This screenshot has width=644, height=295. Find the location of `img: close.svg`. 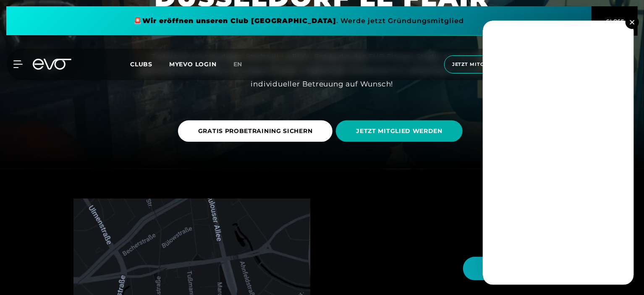

img: close.svg is located at coordinates (632, 22).